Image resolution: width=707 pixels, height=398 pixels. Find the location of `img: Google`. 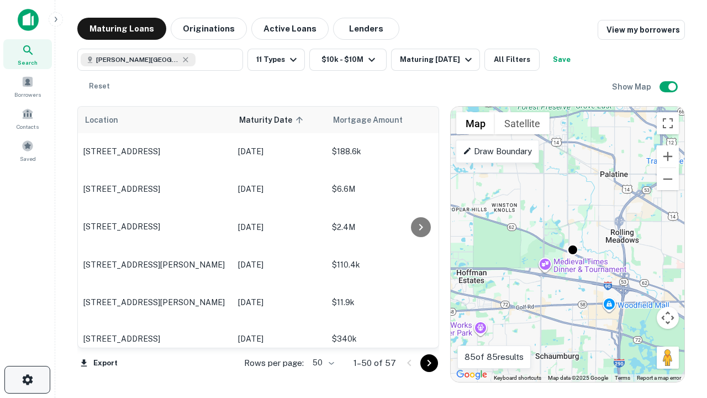

img: Google is located at coordinates (472, 375).